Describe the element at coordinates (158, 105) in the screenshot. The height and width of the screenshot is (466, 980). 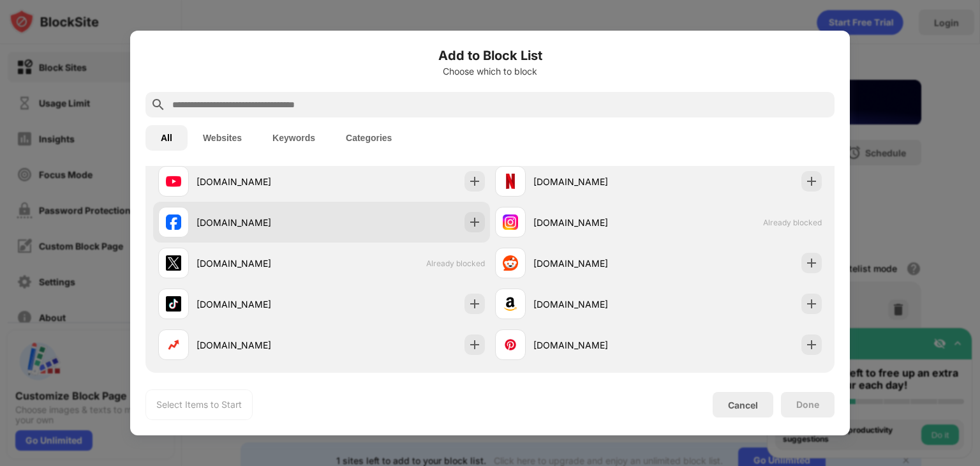
I see `img: search.svg` at that location.